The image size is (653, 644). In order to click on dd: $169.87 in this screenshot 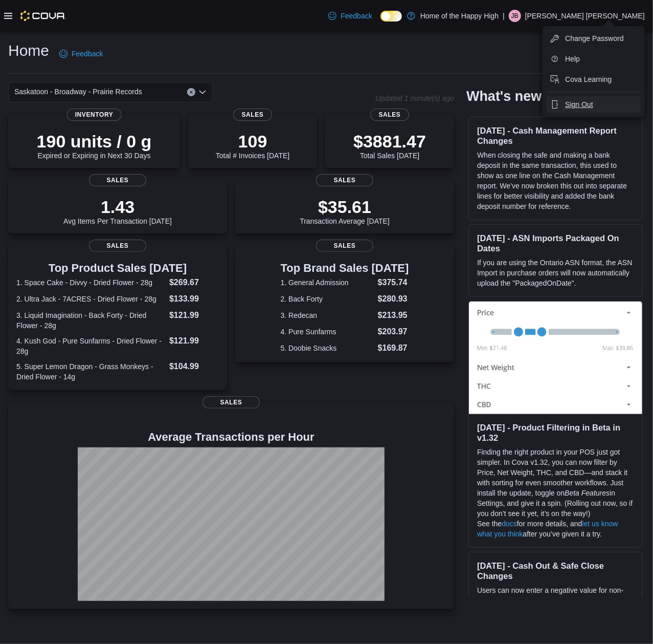, I will do `click(393, 348)`.